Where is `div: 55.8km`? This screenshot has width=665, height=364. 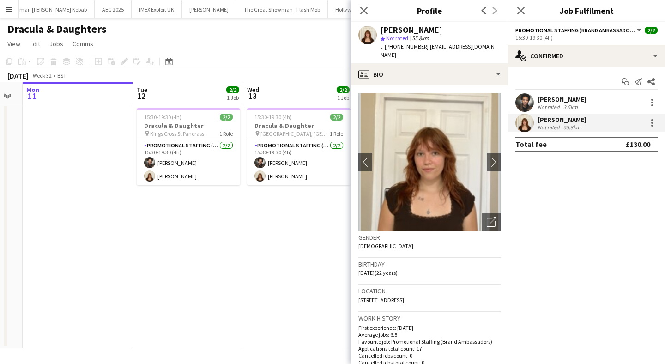
div: 55.8km is located at coordinates (572, 127).